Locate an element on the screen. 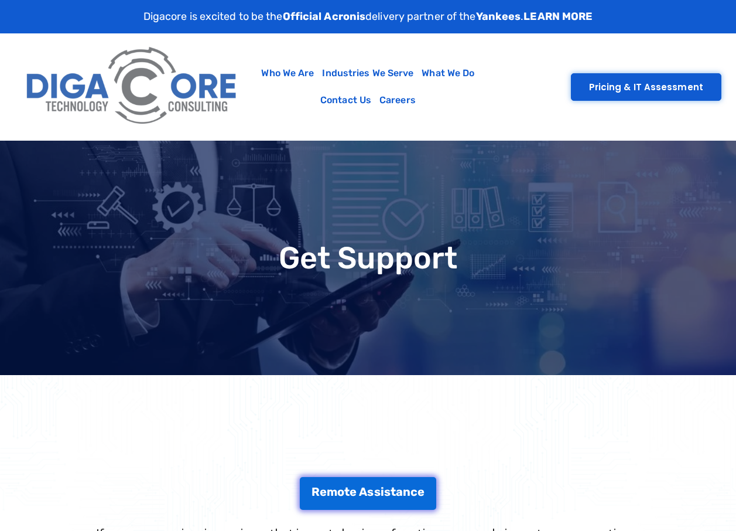  span: i is located at coordinates (382, 491).